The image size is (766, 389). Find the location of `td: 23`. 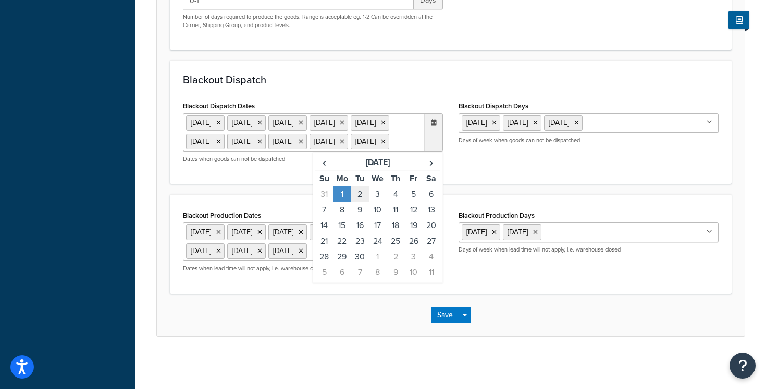

td: 23 is located at coordinates (360, 241).